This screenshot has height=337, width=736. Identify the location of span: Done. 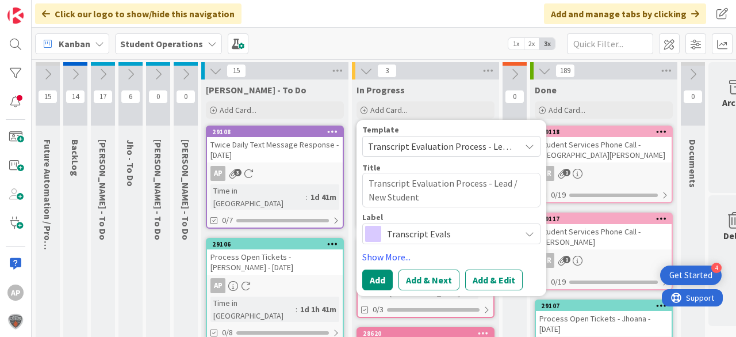
(546, 90).